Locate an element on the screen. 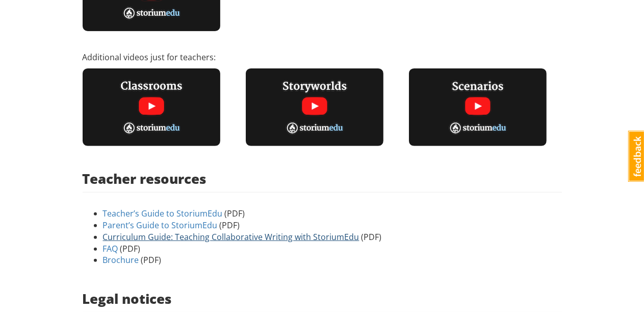  a: Teacher’s Guide to StoriumEdu is located at coordinates (163, 213).